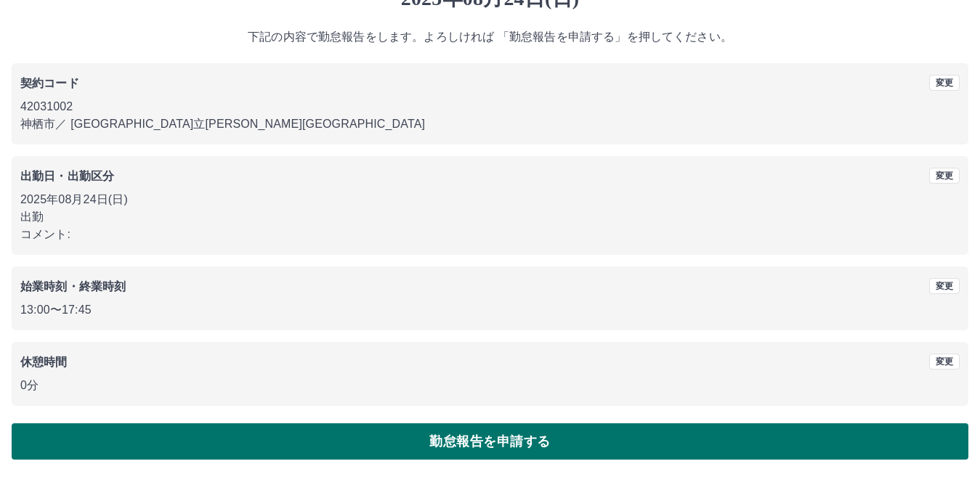  What do you see at coordinates (49, 83) in the screenshot?
I see `b: 契約コード` at bounding box center [49, 83].